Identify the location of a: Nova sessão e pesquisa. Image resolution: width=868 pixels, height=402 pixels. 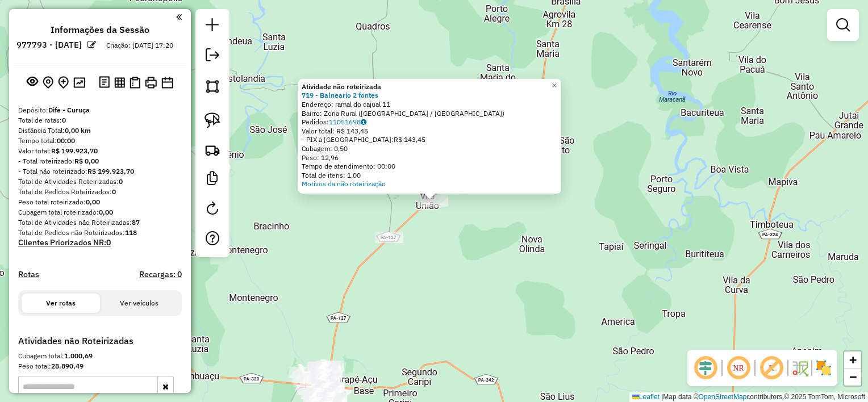
(213, 26).